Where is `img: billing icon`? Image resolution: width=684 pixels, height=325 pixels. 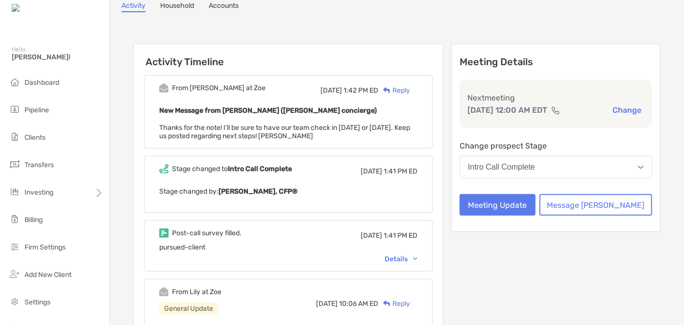
img: billing icon is located at coordinates (15, 219).